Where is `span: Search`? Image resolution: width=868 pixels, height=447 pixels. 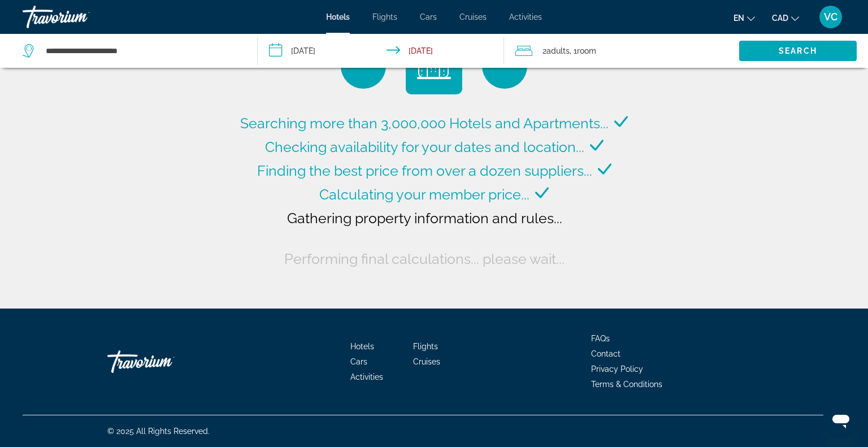
span: Search is located at coordinates (798, 51).